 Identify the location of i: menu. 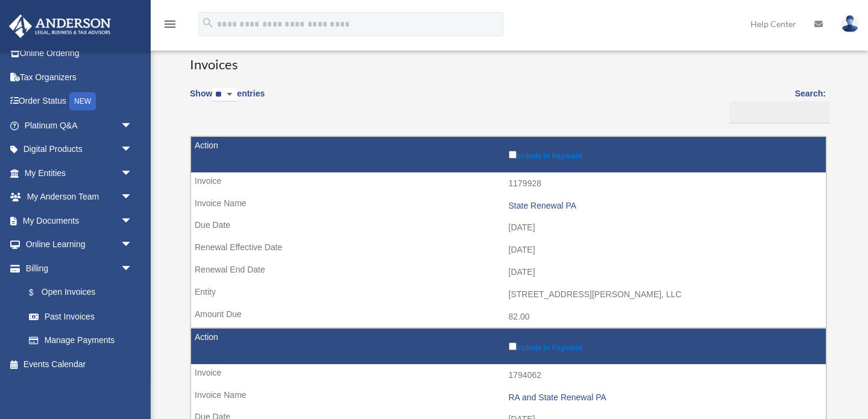
(170, 24).